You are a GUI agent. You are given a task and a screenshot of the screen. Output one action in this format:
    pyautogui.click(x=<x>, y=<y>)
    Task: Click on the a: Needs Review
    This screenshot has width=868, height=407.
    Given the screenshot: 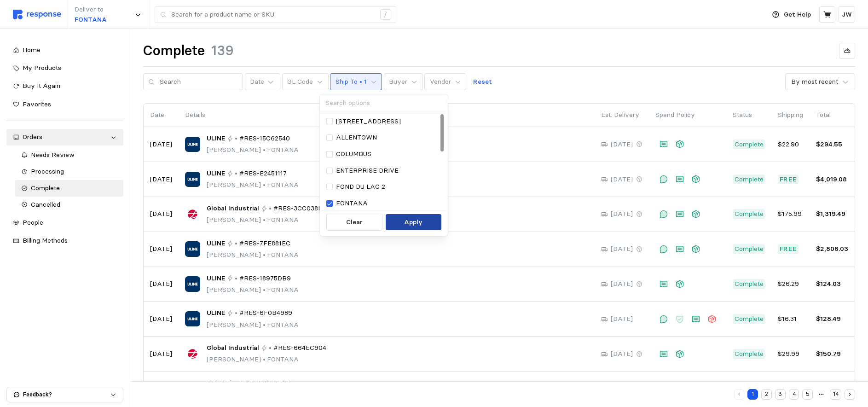 What is the action you would take?
    pyautogui.click(x=69, y=155)
    